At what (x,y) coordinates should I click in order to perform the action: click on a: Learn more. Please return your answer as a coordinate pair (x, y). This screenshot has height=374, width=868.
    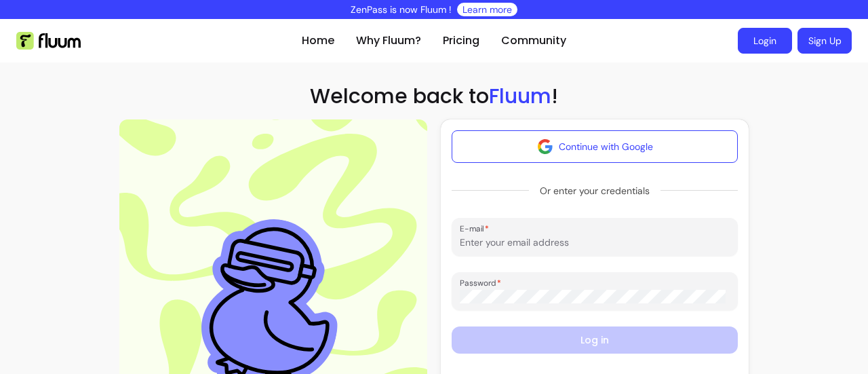
    Looking at the image, I should click on (487, 10).